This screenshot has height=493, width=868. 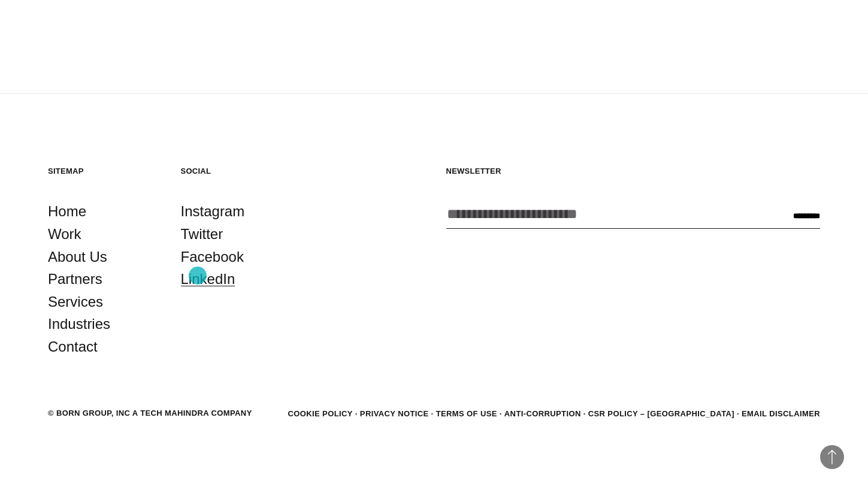 What do you see at coordinates (208, 279) in the screenshot?
I see `a: LinkedIn` at bounding box center [208, 279].